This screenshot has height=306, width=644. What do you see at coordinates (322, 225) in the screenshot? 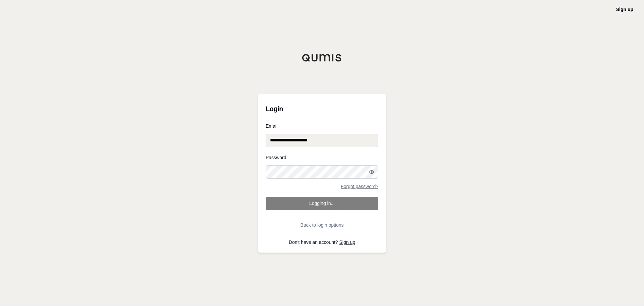
I see `button: Back to login options` at bounding box center [322, 225].